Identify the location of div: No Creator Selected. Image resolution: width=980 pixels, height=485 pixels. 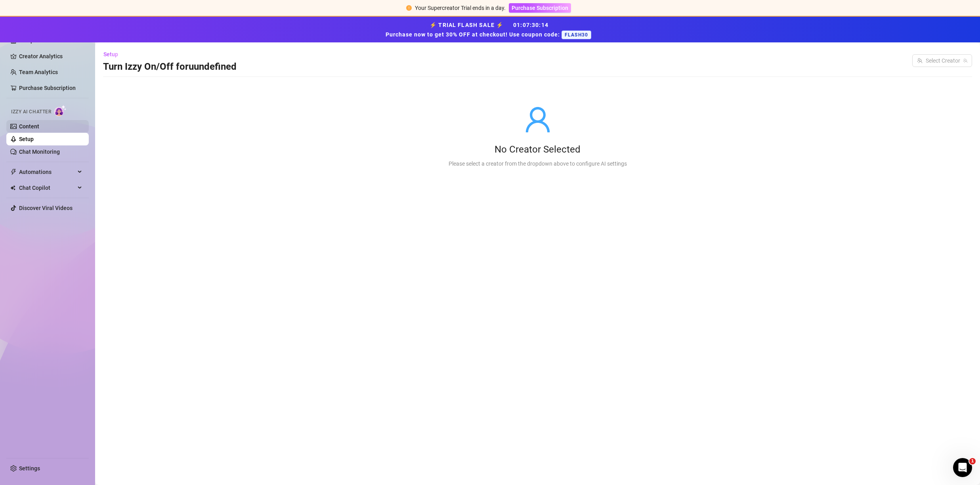
(538, 150).